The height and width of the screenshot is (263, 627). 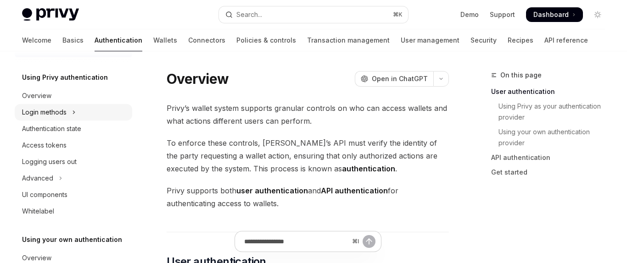 I want to click on div: Advanced, so click(x=38, y=178).